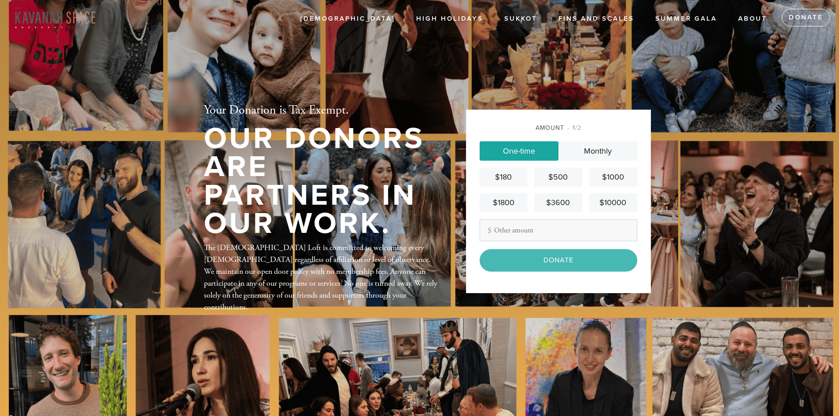 The image size is (839, 416). What do you see at coordinates (752, 19) in the screenshot?
I see `a: ABOUT` at bounding box center [752, 19].